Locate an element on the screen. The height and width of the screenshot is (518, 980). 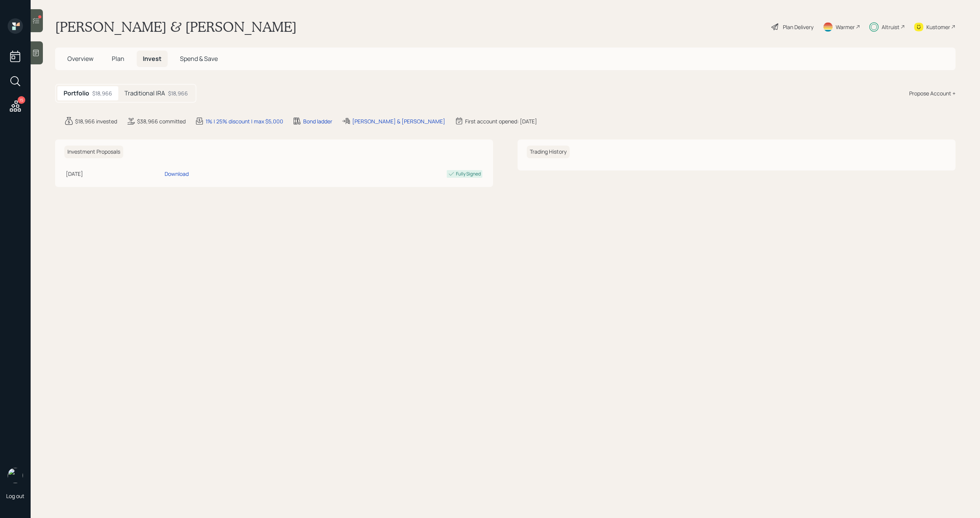
div: Bond ladder is located at coordinates (317, 121).